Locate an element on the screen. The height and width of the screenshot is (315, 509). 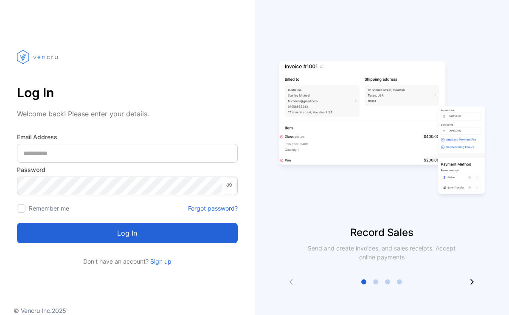
p: Welcome back! Please enter your details. is located at coordinates (127, 114).